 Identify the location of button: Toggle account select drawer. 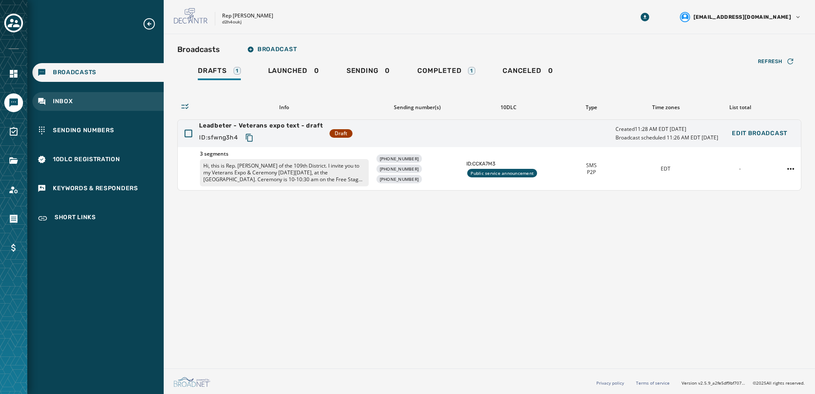
(14, 23).